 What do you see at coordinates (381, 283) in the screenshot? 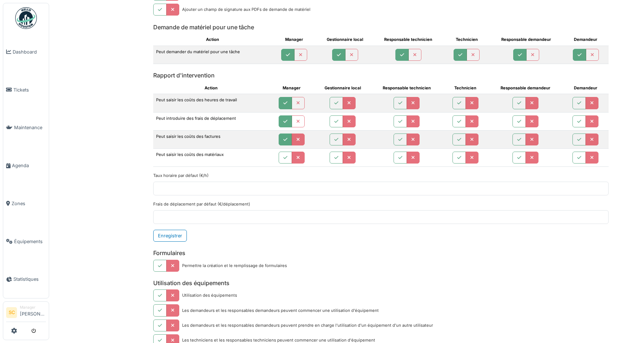
I see `h6: Utilisation des équipements` at bounding box center [381, 283].